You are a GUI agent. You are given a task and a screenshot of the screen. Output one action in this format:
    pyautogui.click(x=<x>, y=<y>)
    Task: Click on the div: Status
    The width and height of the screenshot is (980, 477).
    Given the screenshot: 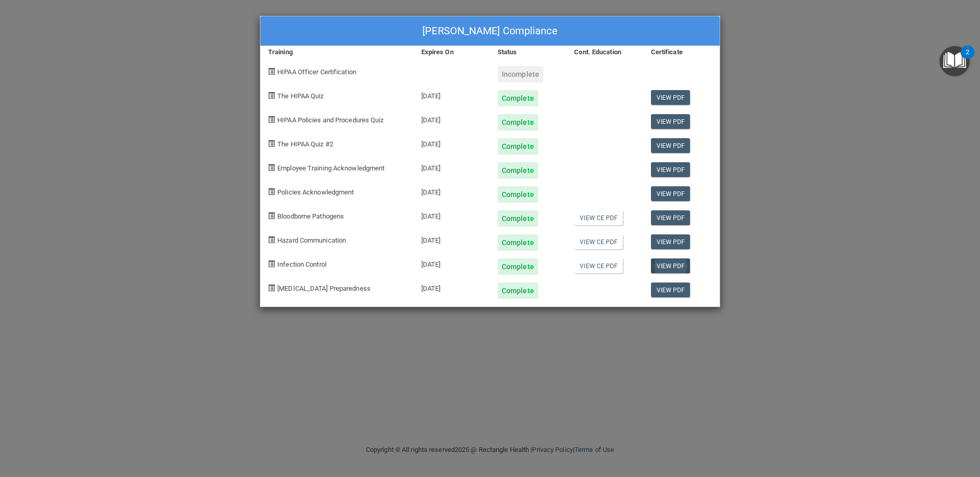 What is the action you would take?
    pyautogui.click(x=528, y=52)
    